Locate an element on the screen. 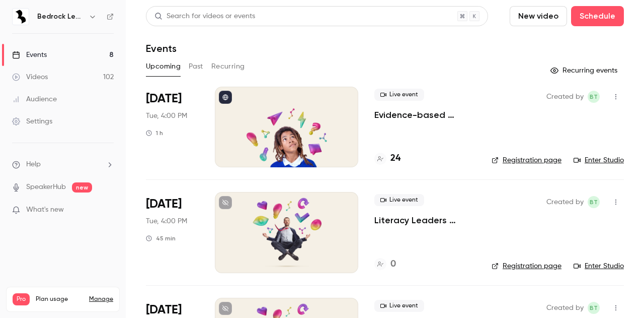 Image resolution: width=644 pixels, height=318 pixels. div: 45 min is located at coordinates (160, 238).